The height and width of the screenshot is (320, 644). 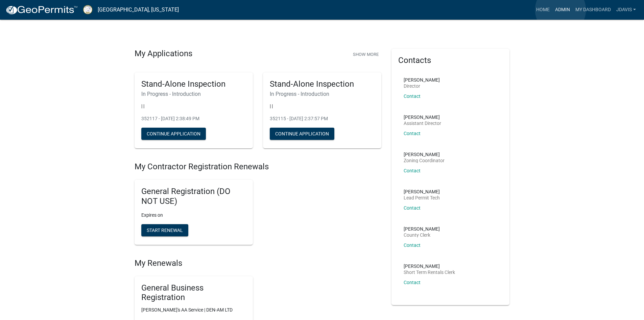 I want to click on h4: My Applications, so click(x=163, y=54).